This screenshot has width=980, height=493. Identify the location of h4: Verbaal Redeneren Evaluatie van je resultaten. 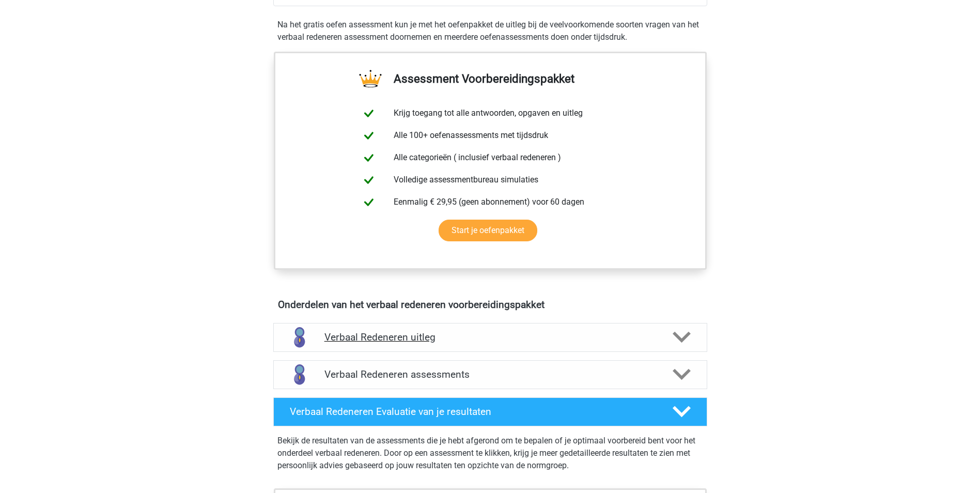
(472, 412).